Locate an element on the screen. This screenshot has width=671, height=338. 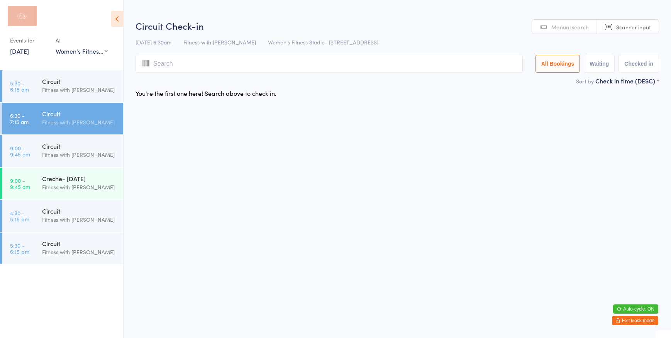
button: Waiting is located at coordinates (599, 64).